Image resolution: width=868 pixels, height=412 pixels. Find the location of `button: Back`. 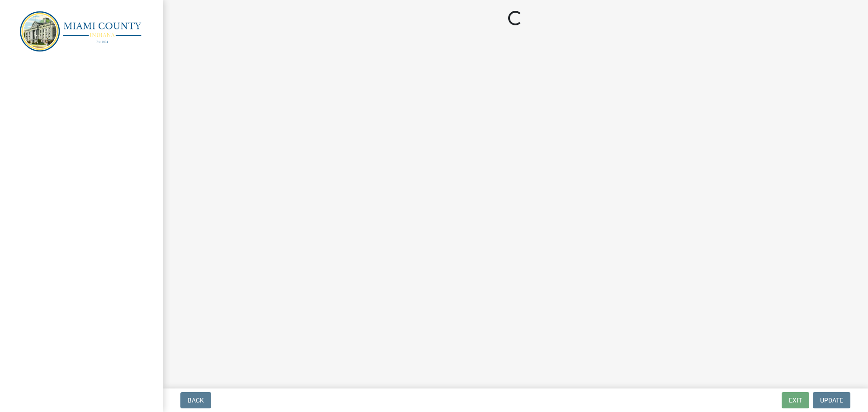

button: Back is located at coordinates (196, 400).